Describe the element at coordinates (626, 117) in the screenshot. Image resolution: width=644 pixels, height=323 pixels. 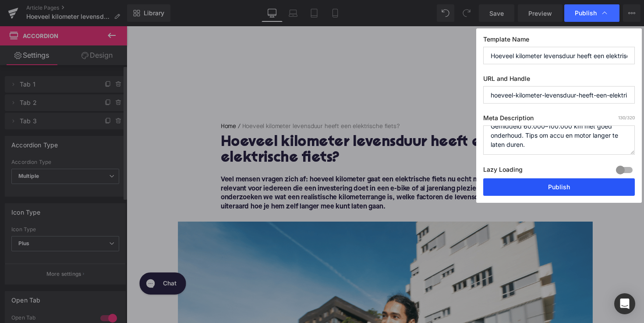
I see `span: /320` at that location.